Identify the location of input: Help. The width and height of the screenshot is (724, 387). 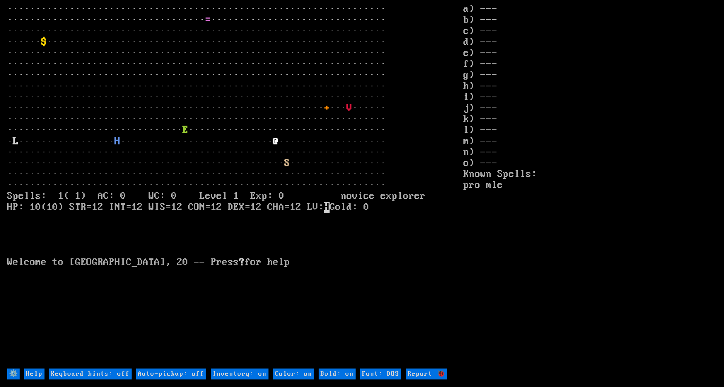
(34, 374).